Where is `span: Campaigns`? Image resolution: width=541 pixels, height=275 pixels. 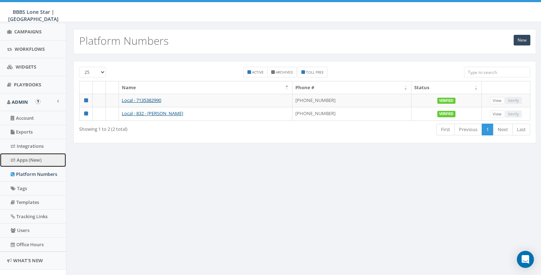
span: Campaigns is located at coordinates (28, 32).